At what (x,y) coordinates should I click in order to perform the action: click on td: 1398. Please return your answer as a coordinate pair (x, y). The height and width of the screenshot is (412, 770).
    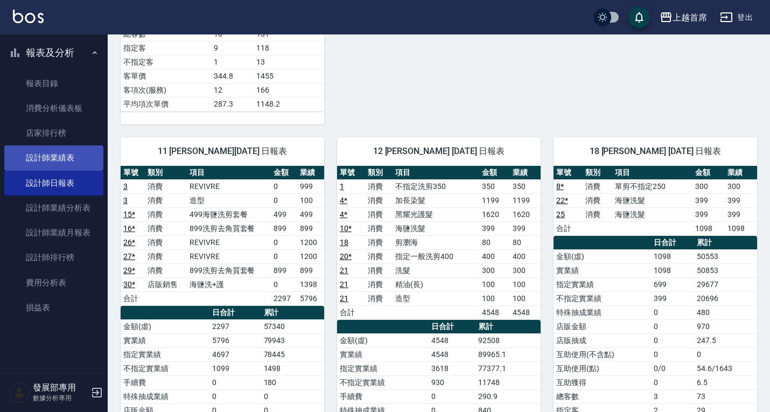
    Looking at the image, I should click on (311, 284).